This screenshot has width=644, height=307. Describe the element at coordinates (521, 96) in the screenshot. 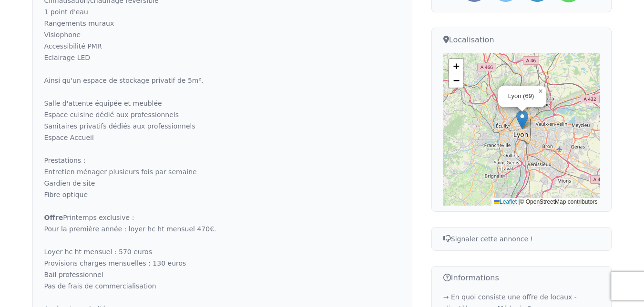

I see `div: Lyon (69)` at that location.